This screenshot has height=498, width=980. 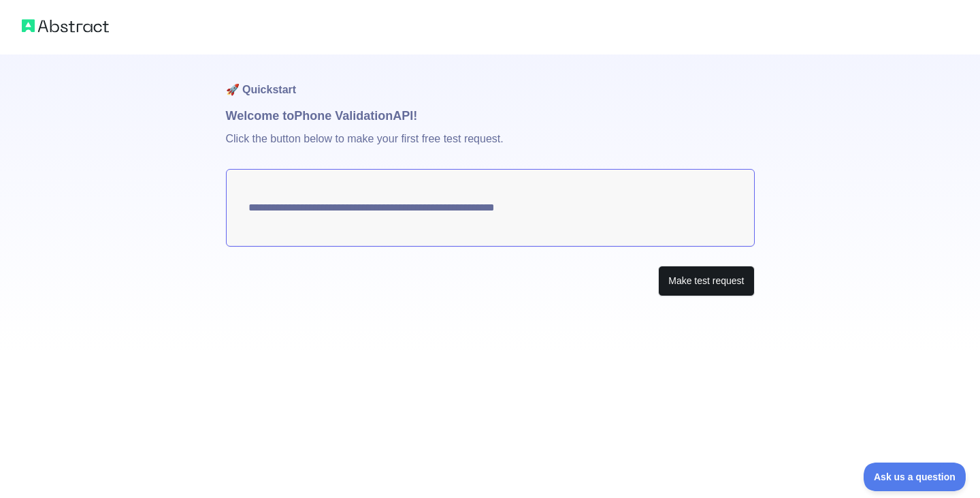 What do you see at coordinates (490, 147) in the screenshot?
I see `p: Click the button below to make your first free test request.` at bounding box center [490, 147].